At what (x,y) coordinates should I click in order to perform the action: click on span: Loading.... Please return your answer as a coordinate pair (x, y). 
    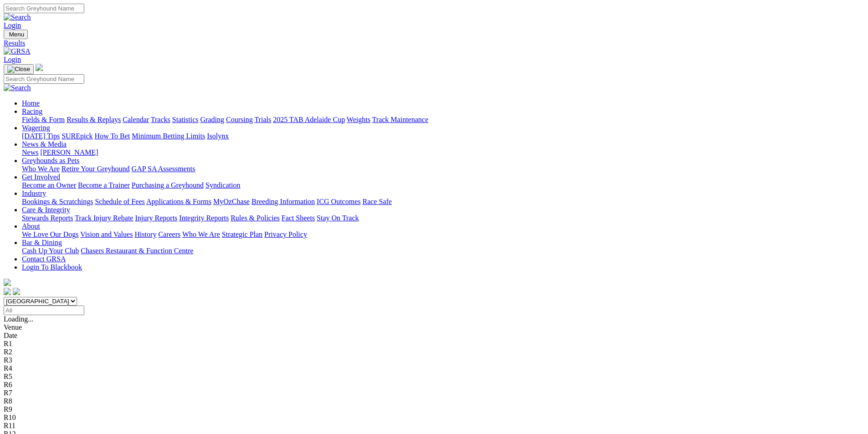
    Looking at the image, I should click on (18, 319).